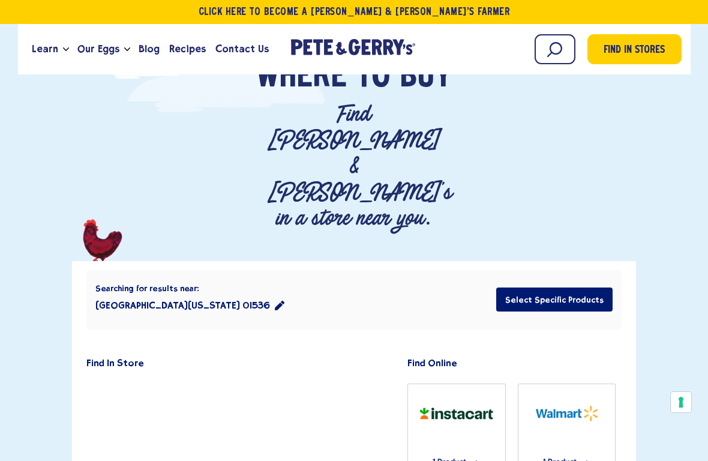  What do you see at coordinates (66, 49) in the screenshot?
I see `button: Open the dropdown menu for Learn` at bounding box center [66, 49].